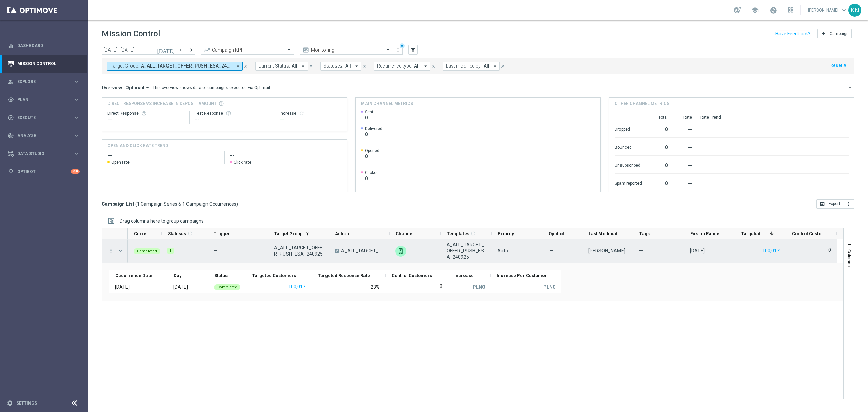 The width and height of the screenshot is (868, 412). Describe the element at coordinates (605, 234) in the screenshot. I see `span: Last Modified By` at that location.